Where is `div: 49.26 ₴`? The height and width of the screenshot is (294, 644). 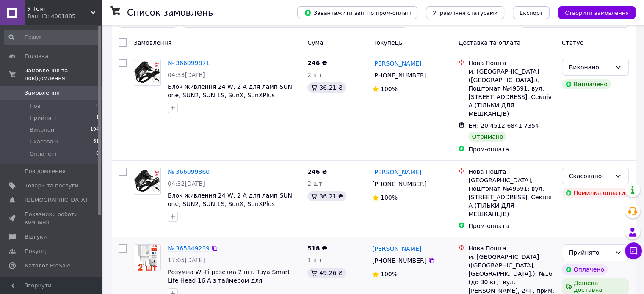 div: 49.26 ₴ is located at coordinates (326, 273).